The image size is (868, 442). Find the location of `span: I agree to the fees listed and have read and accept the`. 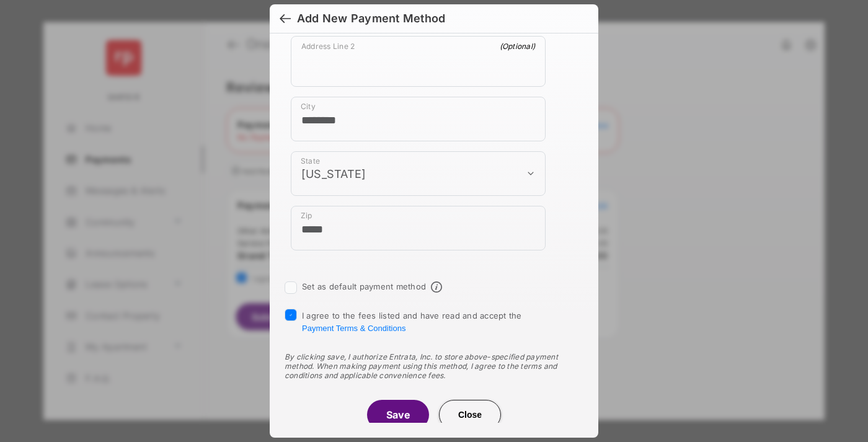

span: I agree to the fees listed and have read and accept the is located at coordinates (412, 322).